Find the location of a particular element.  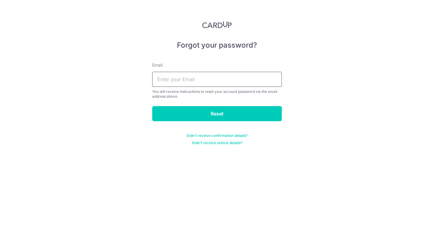

img: CardUp Logo is located at coordinates (217, 25).